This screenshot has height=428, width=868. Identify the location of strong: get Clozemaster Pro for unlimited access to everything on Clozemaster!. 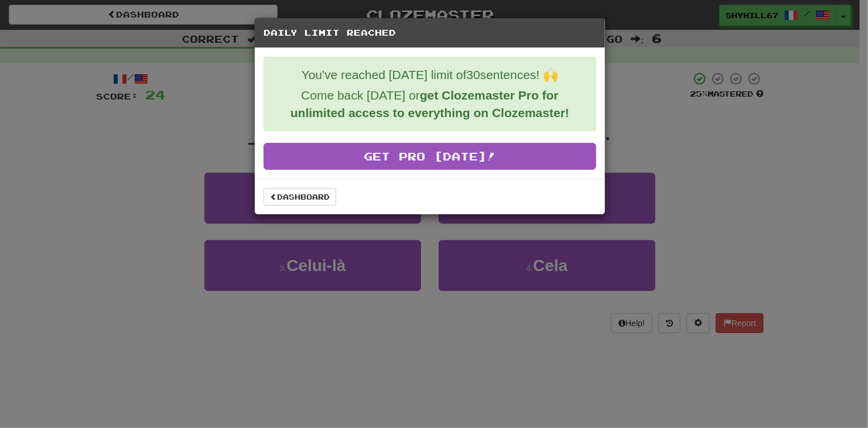
(430, 104).